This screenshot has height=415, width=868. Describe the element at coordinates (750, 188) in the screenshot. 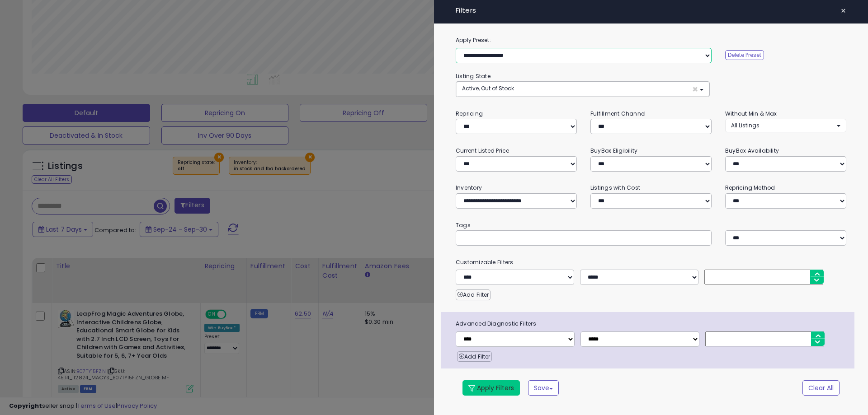

I see `small: Repricing Method` at that location.